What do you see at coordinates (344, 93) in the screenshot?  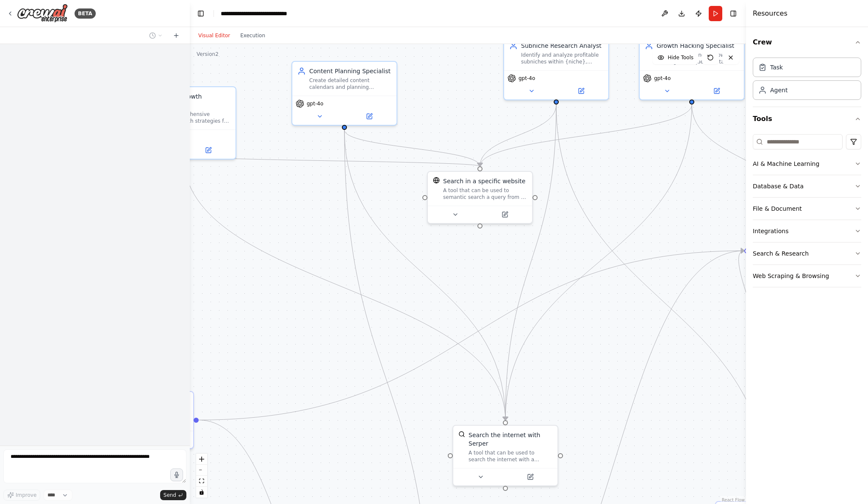 I see `div: Content Planning SpecialistCreate detailed content calendars and planning strategies for {niche} ...` at bounding box center [344, 93].